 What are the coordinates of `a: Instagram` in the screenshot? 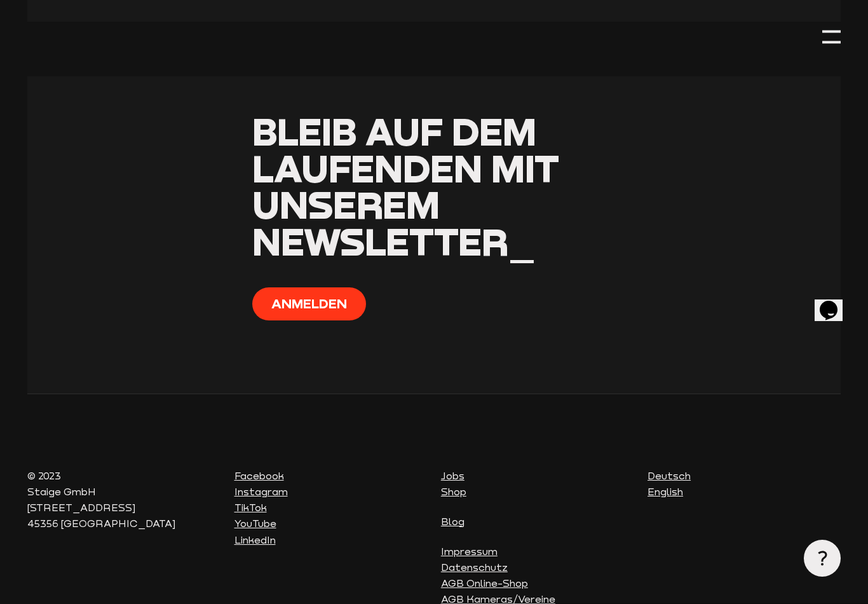 It's located at (261, 491).